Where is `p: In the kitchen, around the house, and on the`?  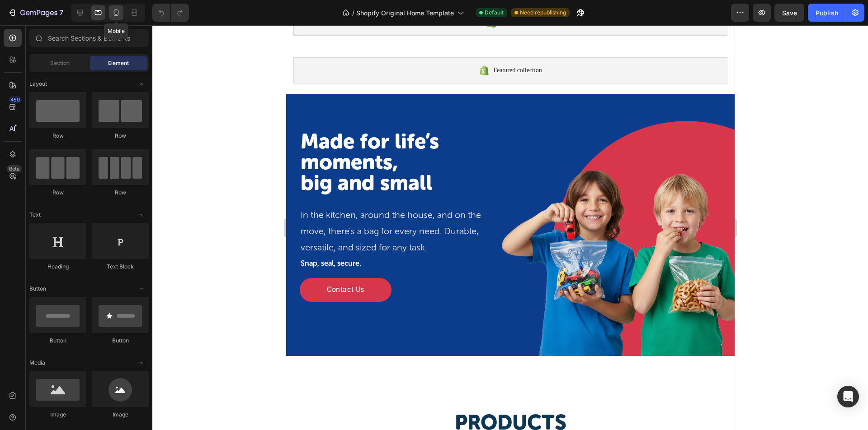
p: In the kitchen, around the house, and on the is located at coordinates (238, 190).